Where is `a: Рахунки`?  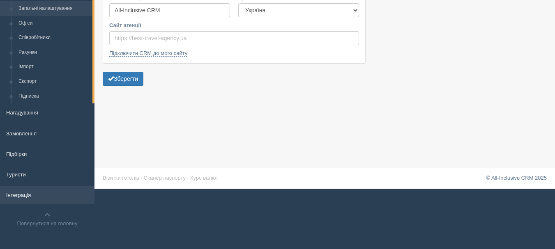
a: Рахунки is located at coordinates (53, 53).